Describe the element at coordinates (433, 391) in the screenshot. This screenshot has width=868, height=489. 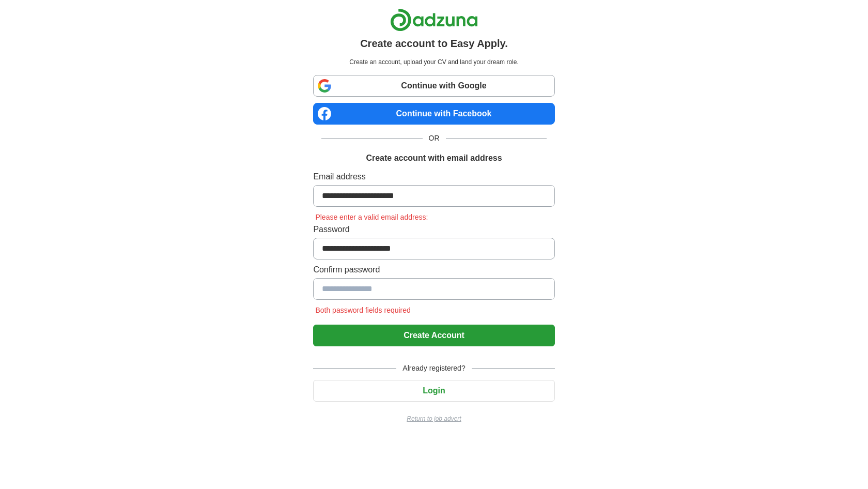
I see `a: Login` at that location.